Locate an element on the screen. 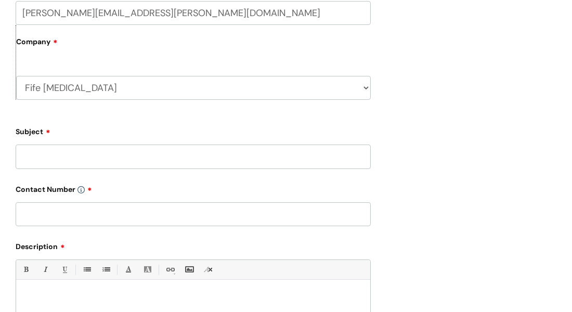  label: Subject is located at coordinates (193, 130).